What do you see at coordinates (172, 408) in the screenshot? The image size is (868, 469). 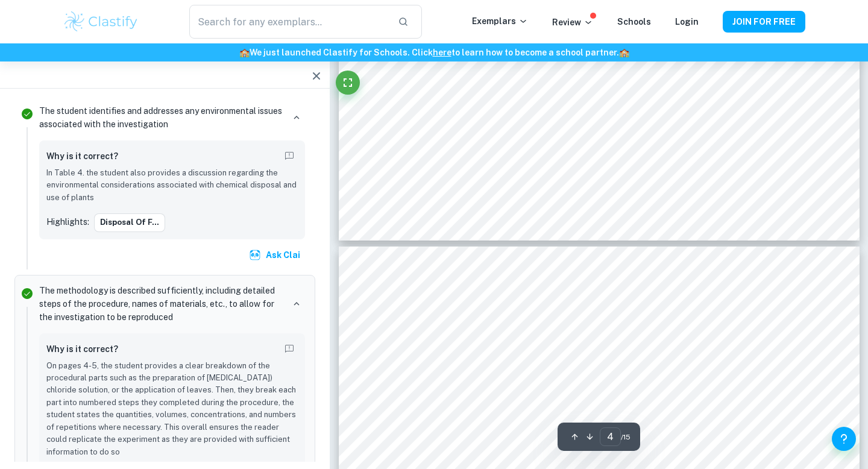 I see `p: On pages 4-5, the student provides a clear breakdown of the procedural parts such as the preparat...` at bounding box center [172, 408].